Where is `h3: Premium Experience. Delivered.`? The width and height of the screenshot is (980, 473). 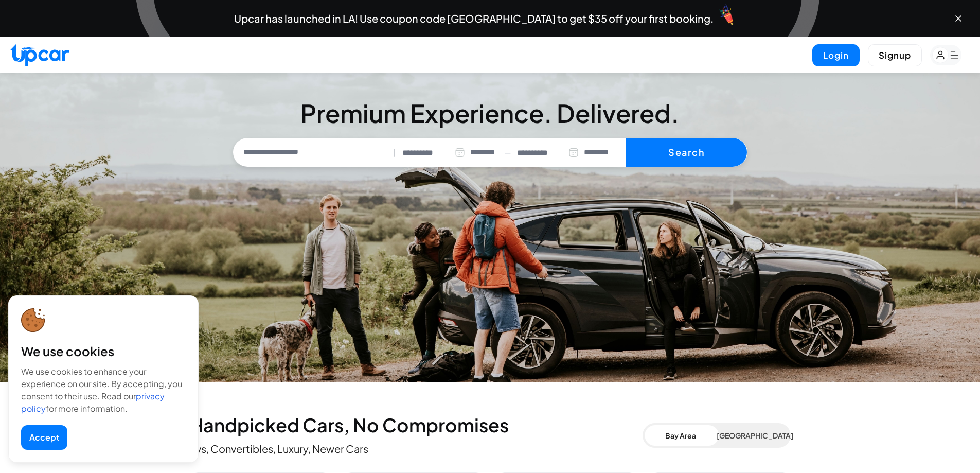 h3: Premium Experience. Delivered. is located at coordinates (490, 113).